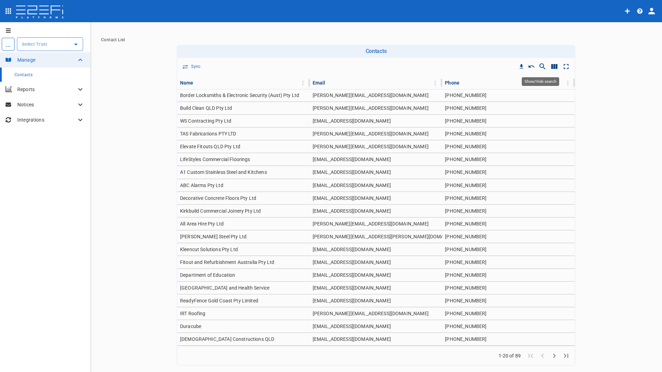  Describe the element at coordinates (376, 40) in the screenshot. I see `nav: breadcrumb` at that location.